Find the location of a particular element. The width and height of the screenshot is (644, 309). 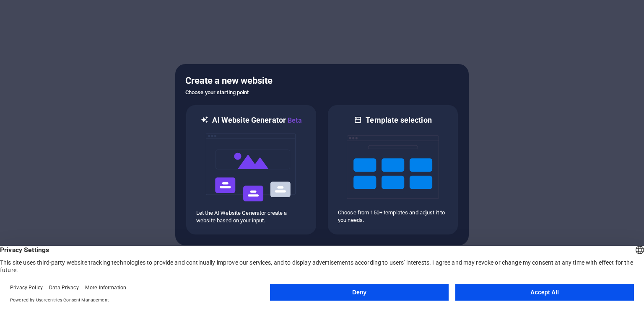

div: AI Website GeneratorBetaaiLet the AI Website Generator create a website based on your input. is located at coordinates (251, 170).